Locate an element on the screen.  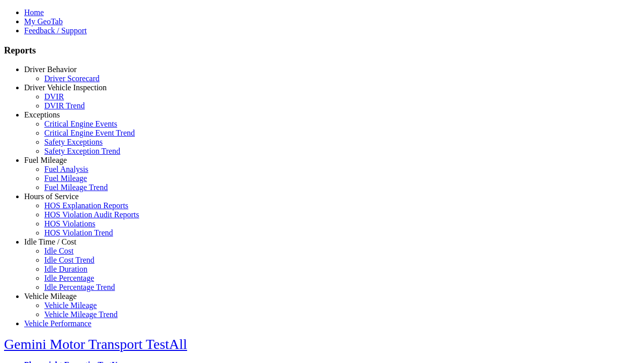
a: Driver Vehicle Inspection is located at coordinates (65, 87).